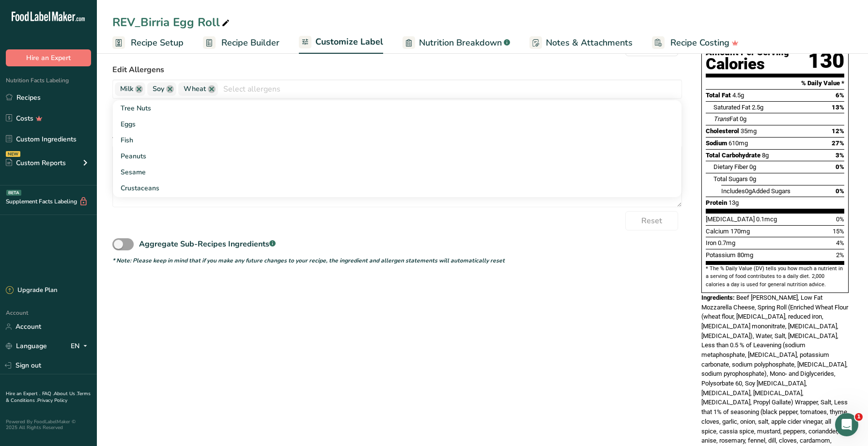 This screenshot has height=446, width=868. What do you see at coordinates (48, 394) in the screenshot?
I see `a: FAQ .` at bounding box center [48, 394].